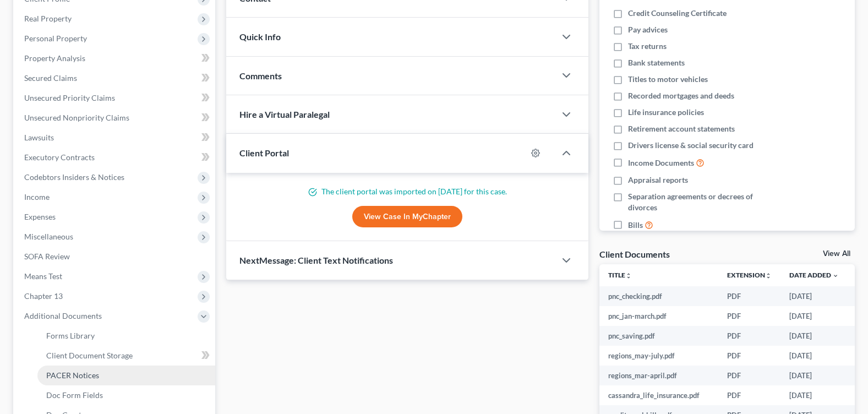 The width and height of the screenshot is (868, 414). I want to click on span: Unsecured Nonpriority Claims, so click(77, 117).